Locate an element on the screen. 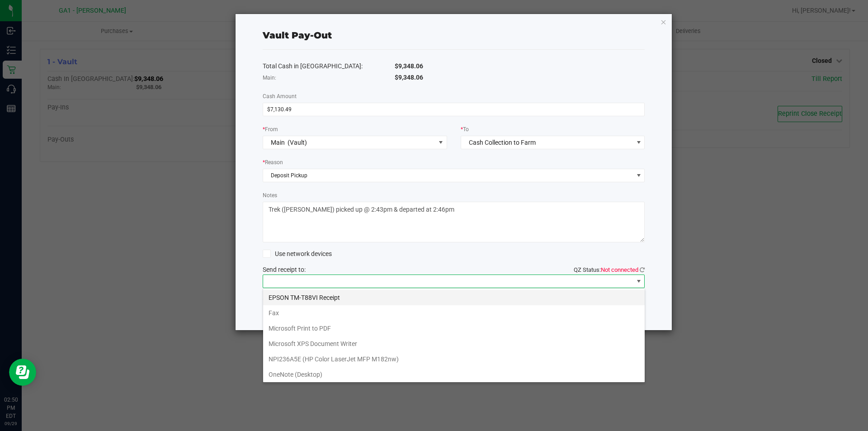 This screenshot has width=868, height=431. span: Not connected is located at coordinates (619, 269).